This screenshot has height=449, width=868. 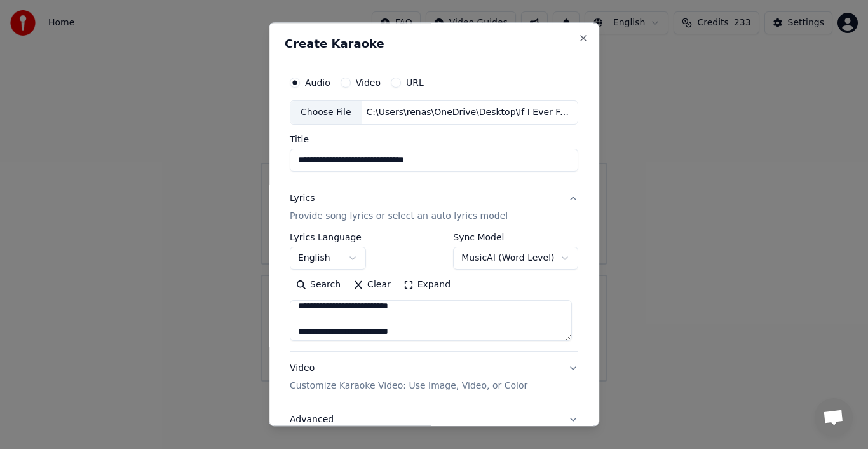 What do you see at coordinates (328, 237) in the screenshot?
I see `label: Lyrics Language` at bounding box center [328, 237].